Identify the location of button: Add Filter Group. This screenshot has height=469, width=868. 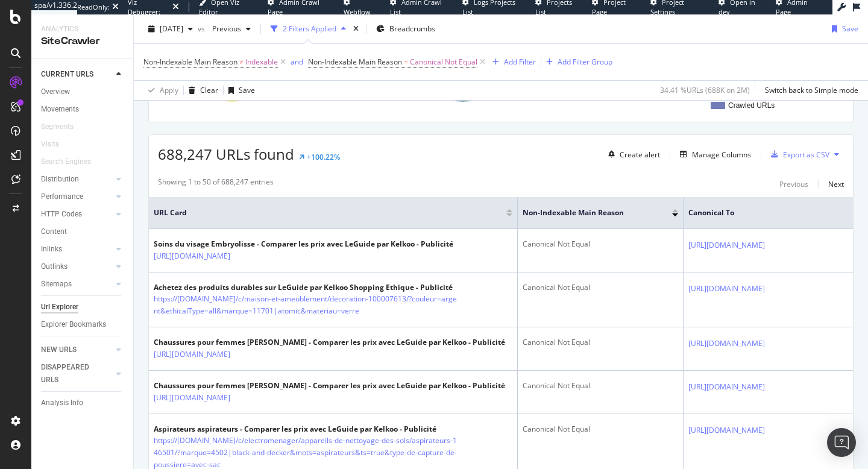
(577, 62).